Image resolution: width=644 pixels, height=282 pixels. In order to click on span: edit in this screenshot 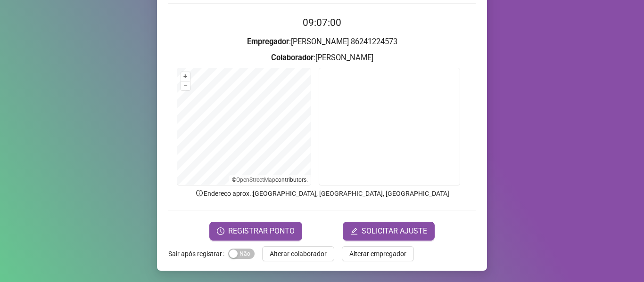, I will do `click(354, 231)`.